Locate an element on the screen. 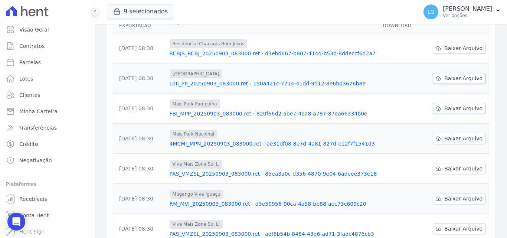  span: Viva Mais Zona Sul L is located at coordinates (196, 164).